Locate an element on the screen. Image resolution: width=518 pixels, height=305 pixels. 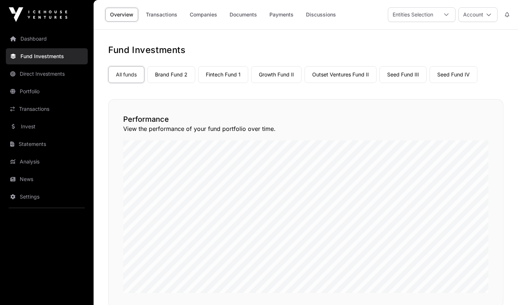
button: Account is located at coordinates (477, 15).